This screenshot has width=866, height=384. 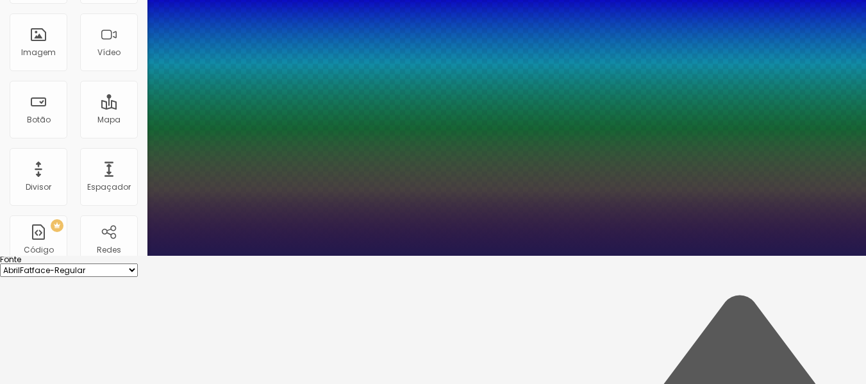 What do you see at coordinates (109, 254) in the screenshot?
I see `font: Redes Sociais` at bounding box center [109, 254].